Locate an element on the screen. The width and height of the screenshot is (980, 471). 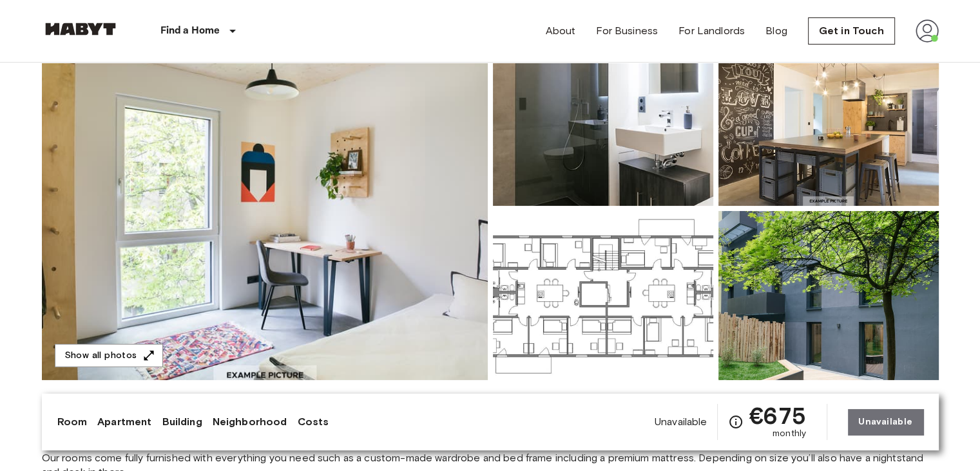
svg: Check cost overview for full price breakdown. Please note that discounts apply to new joiners onl... is located at coordinates (736, 422).